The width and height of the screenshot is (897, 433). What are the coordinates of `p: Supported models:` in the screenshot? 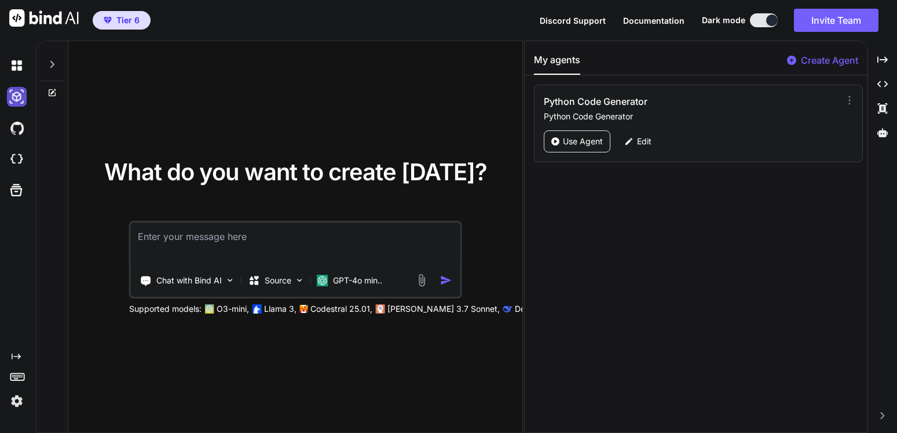 It's located at (165, 309).